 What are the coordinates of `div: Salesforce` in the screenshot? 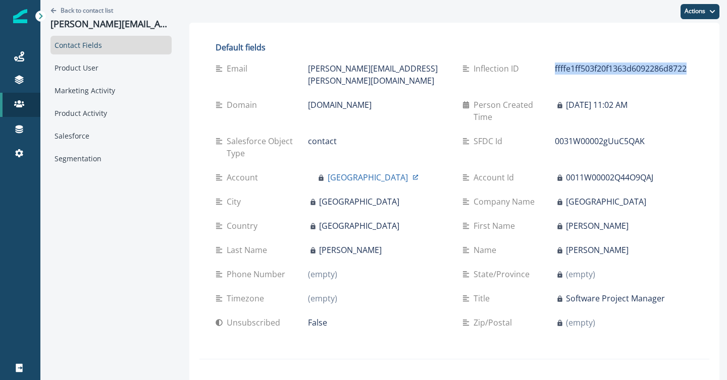 It's located at (111, 136).